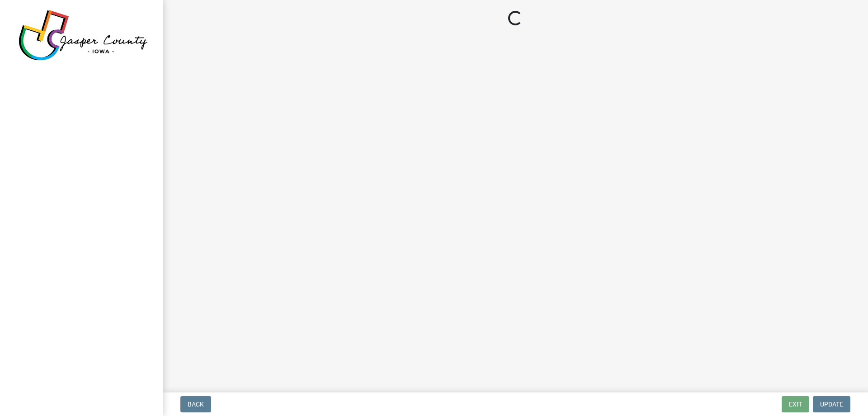  What do you see at coordinates (795, 404) in the screenshot?
I see `button: Exit` at bounding box center [795, 404].